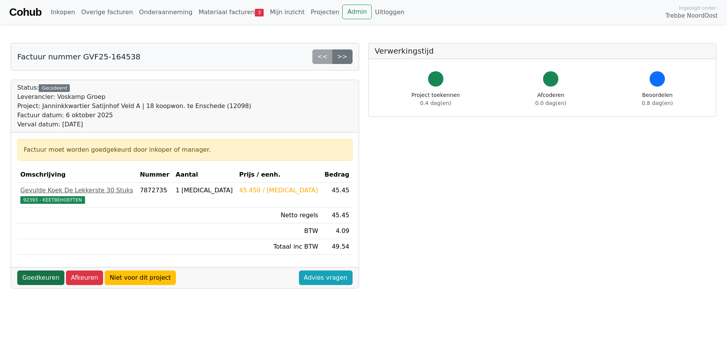 This screenshot has height=354, width=727. I want to click on div: Gevulde Koek De Lekkerste 30 Stuks, so click(77, 191).